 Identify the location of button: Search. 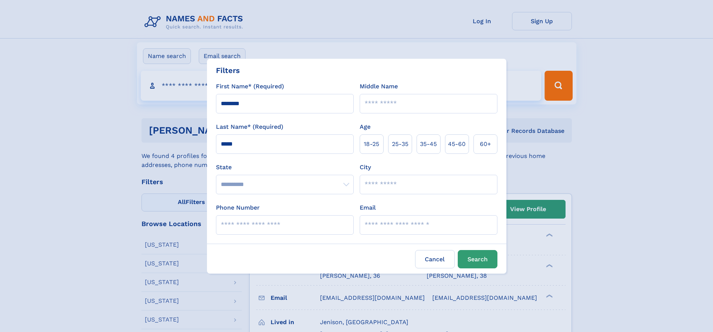
(478, 259).